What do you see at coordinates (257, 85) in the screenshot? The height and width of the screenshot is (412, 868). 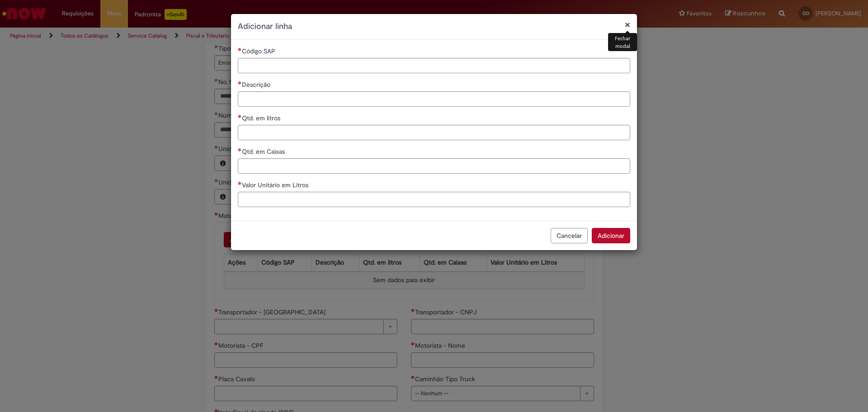 I see `span: Descrição` at bounding box center [257, 85].